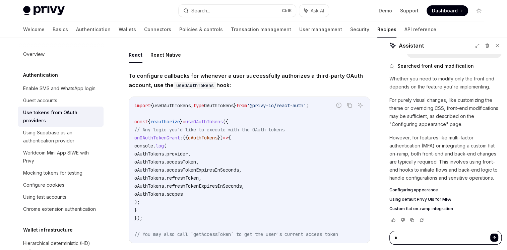 This screenshot has height=250, width=507. What do you see at coordinates (61, 137) in the screenshot?
I see `div: Using Supabase as an authentication provider` at bounding box center [61, 137].